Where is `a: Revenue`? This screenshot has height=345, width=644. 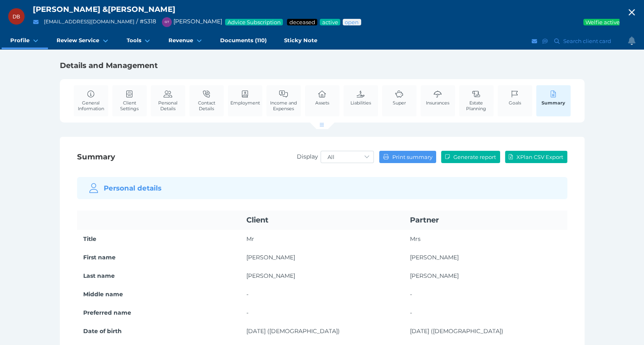 a: Revenue is located at coordinates (186, 41).